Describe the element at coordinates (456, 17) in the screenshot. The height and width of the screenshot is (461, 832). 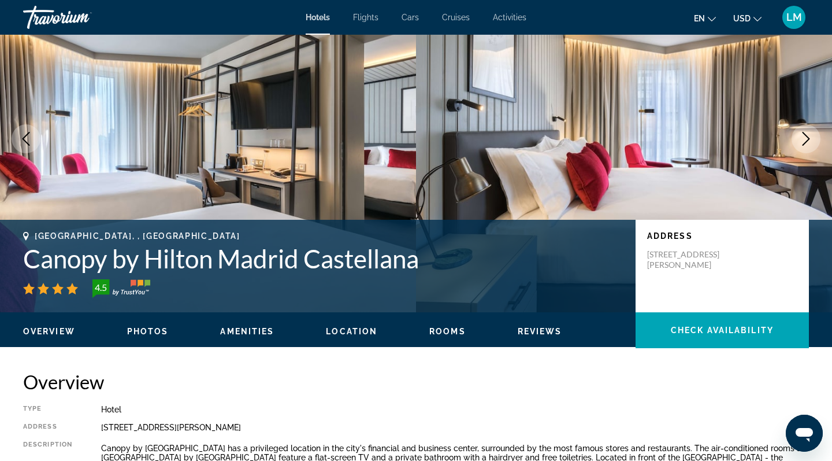
I see `a: Cruises` at that location.